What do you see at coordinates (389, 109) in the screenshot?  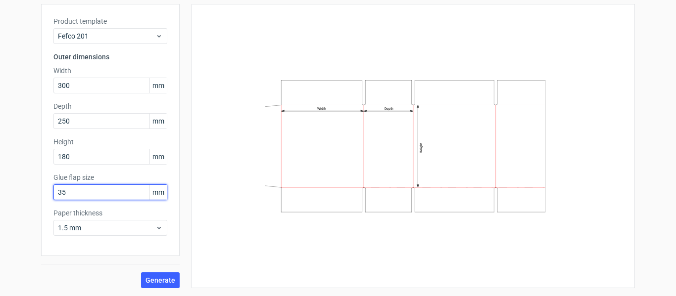 I see `text: Depth` at bounding box center [389, 109].